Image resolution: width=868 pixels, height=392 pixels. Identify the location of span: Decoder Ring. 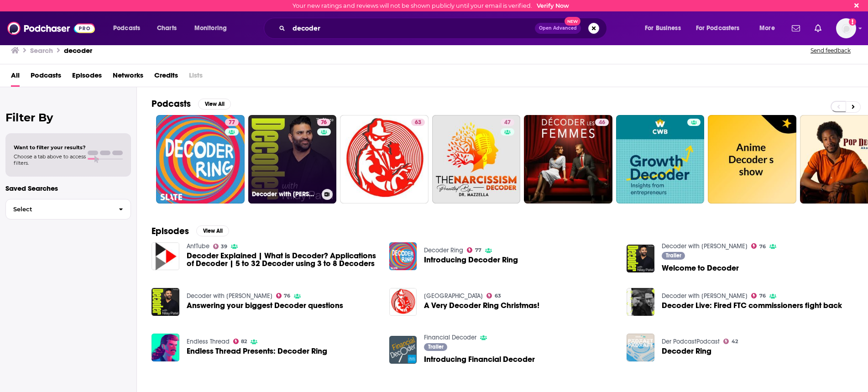
(687, 351).